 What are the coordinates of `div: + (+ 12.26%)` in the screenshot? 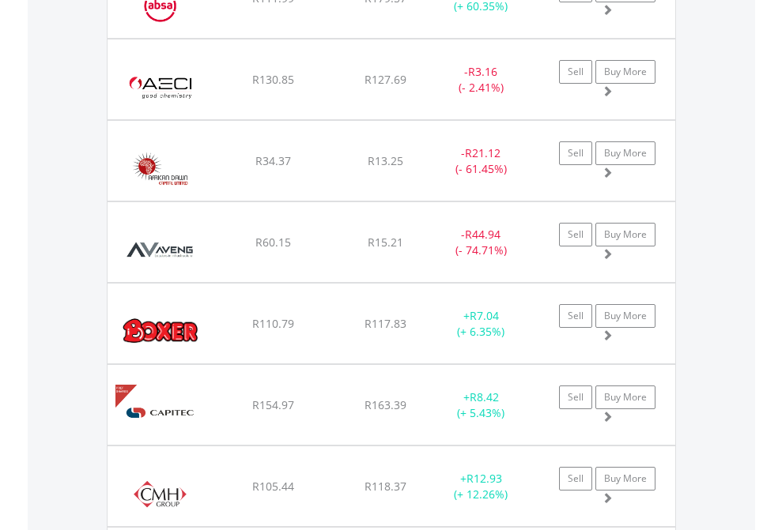 It's located at (481, 487).